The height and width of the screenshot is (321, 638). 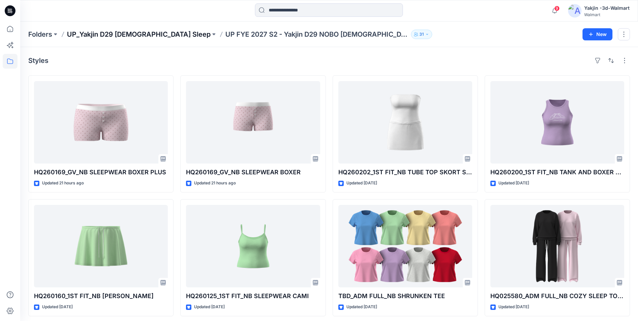 What do you see at coordinates (607, 14) in the screenshot?
I see `div: Walmart` at bounding box center [607, 14].